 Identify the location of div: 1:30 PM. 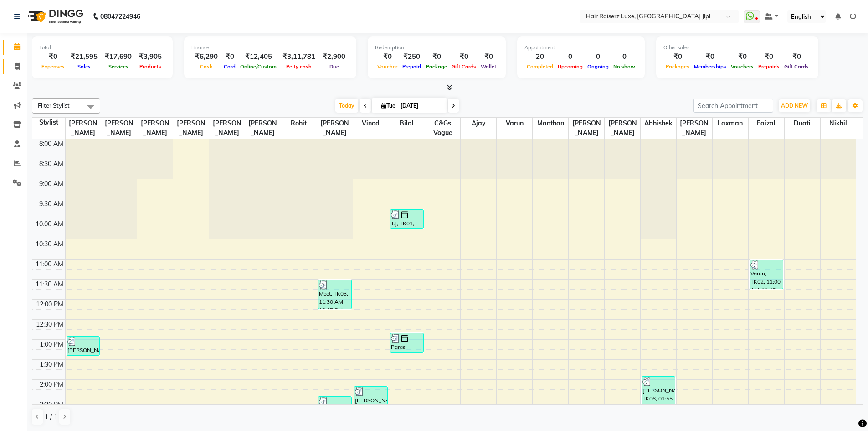
(52, 364).